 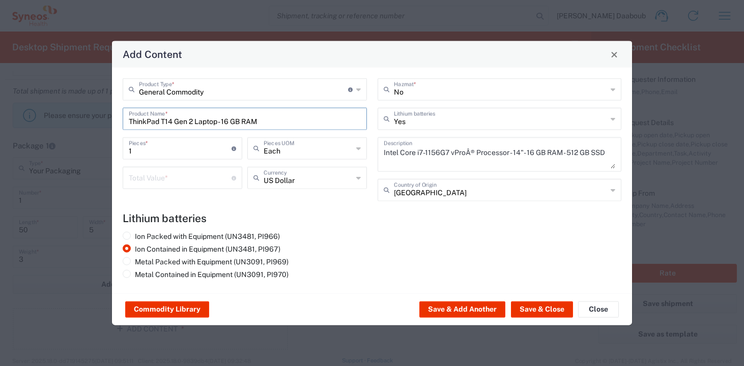 I want to click on label: Metal Packed with Equipment (UN3091, PI969), so click(x=206, y=262).